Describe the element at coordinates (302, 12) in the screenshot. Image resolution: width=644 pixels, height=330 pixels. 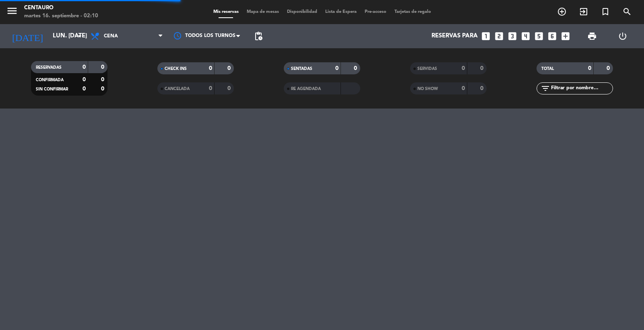
I see `span: Disponibilidad` at that location.